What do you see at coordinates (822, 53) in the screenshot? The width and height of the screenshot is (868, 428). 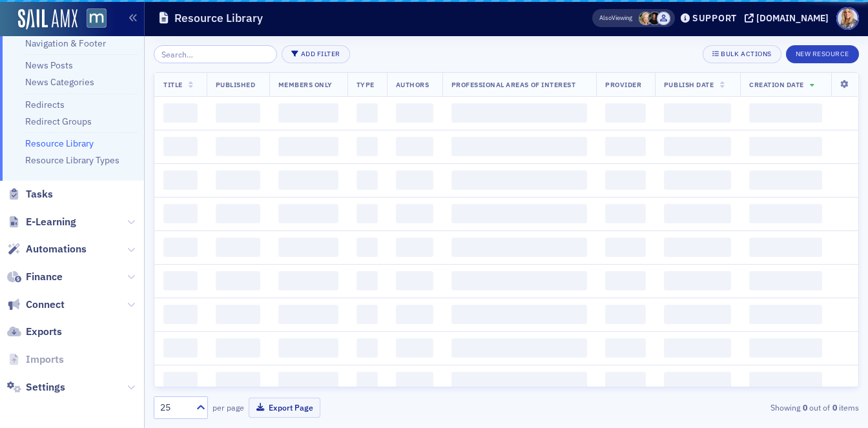 I see `a: New Resource` at bounding box center [822, 53].